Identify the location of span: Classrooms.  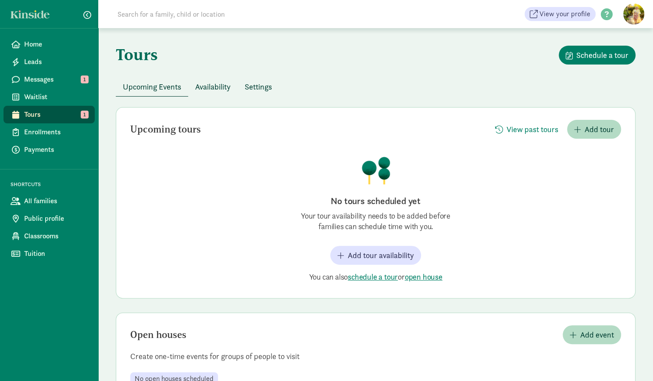
(56, 236).